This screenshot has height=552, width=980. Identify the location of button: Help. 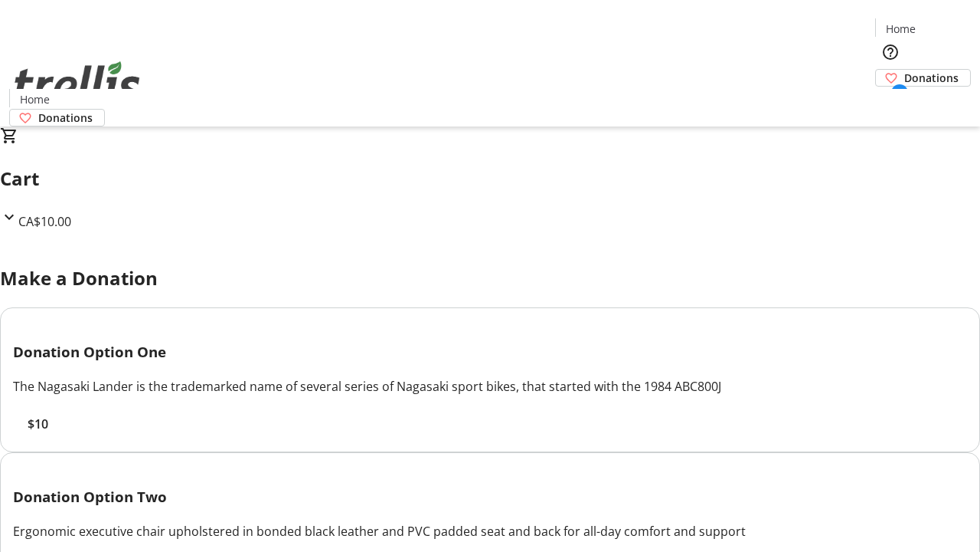
(890, 52).